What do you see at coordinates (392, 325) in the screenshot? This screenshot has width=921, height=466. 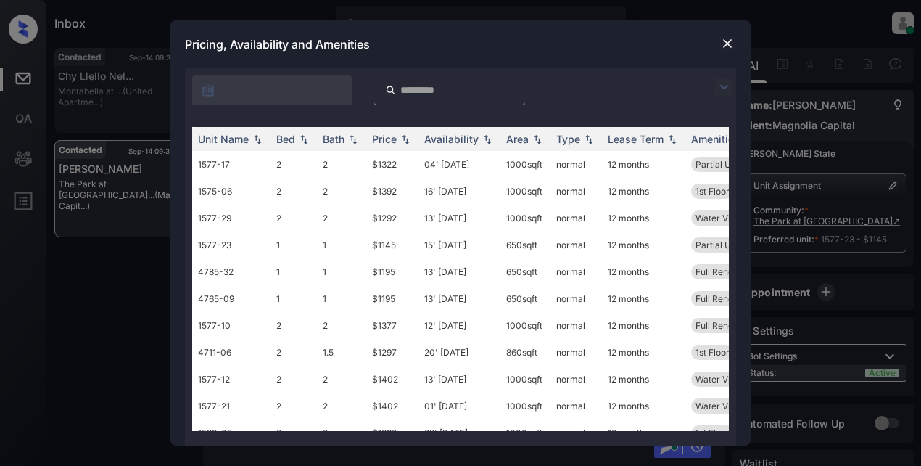 I see `td: $1377` at bounding box center [392, 325].